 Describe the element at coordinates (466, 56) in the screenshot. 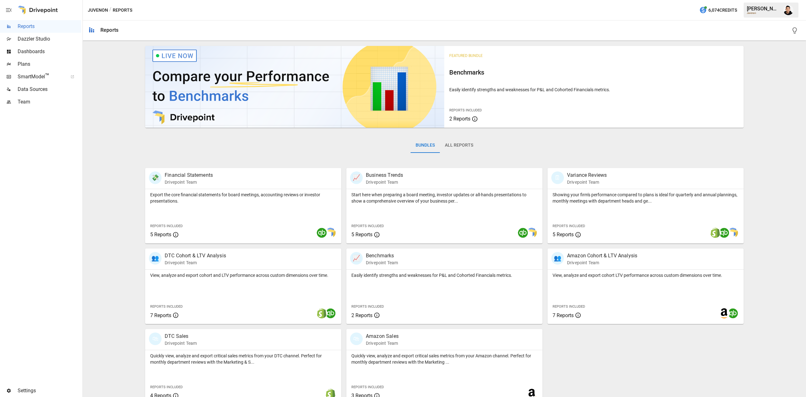

I see `span: Featured Bundle` at that location.